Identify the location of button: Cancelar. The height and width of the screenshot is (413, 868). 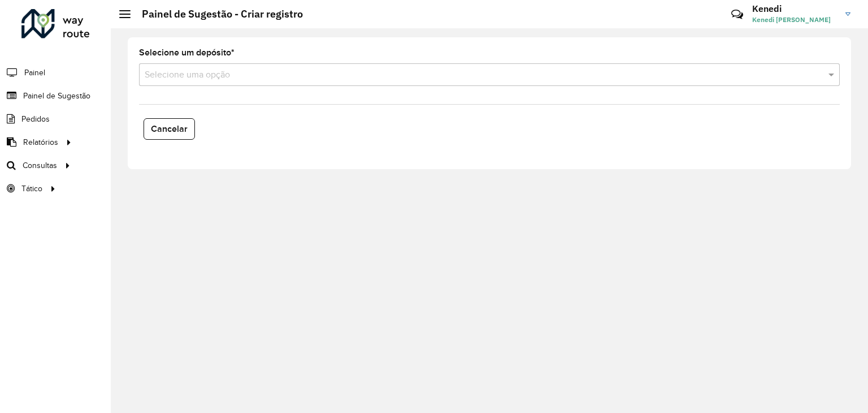
(169, 129).